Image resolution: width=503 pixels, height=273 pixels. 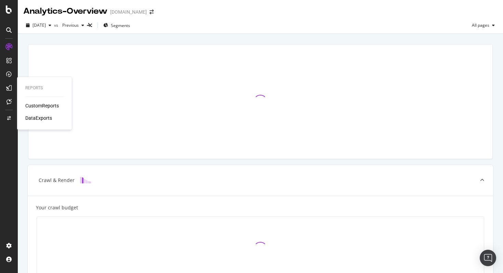 I want to click on div: Crawl & Render, so click(x=56, y=180).